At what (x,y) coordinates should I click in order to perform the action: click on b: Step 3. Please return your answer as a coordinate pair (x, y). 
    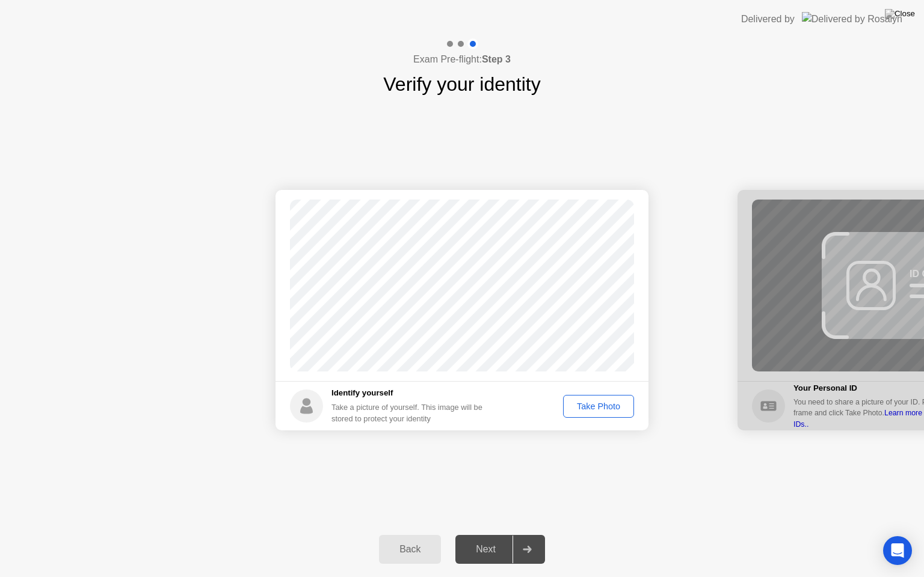
    Looking at the image, I should click on (496, 59).